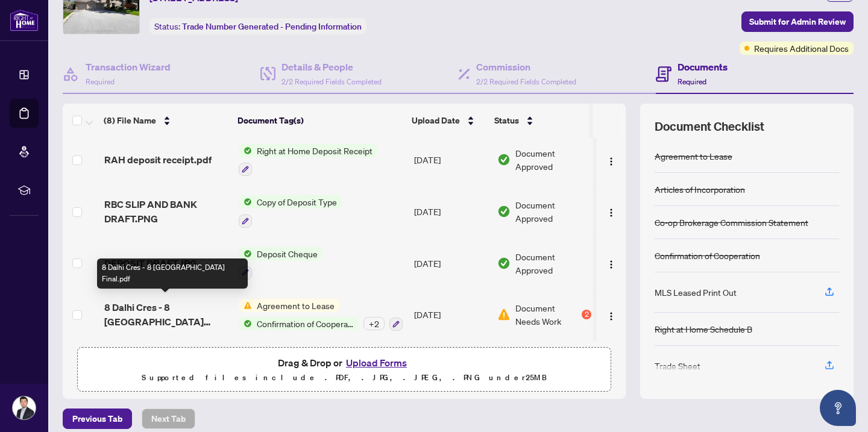  Describe the element at coordinates (296, 202) in the screenshot. I see `span: Copy of Deposit Type` at that location.